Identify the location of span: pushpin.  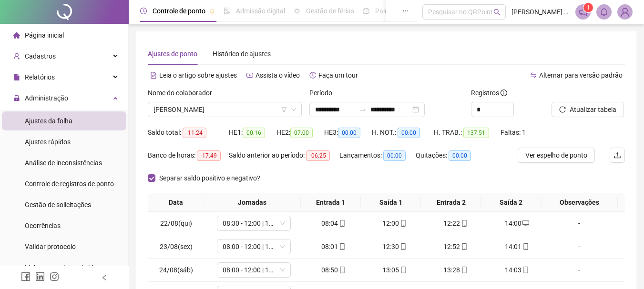
(212, 12).